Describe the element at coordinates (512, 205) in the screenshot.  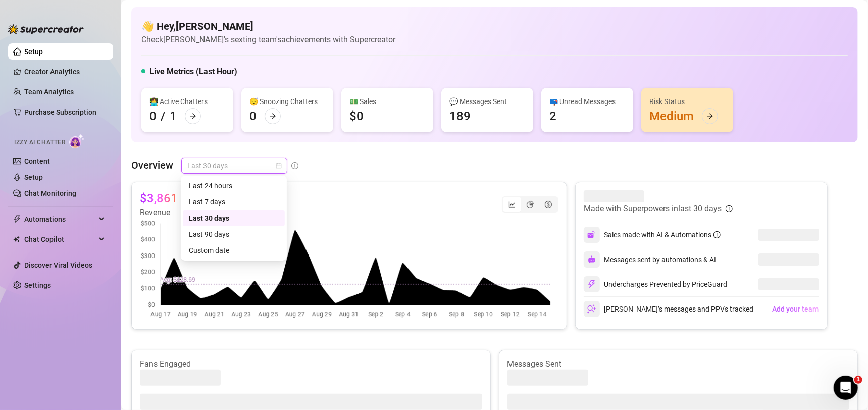
I see `span: line-chart` at that location.